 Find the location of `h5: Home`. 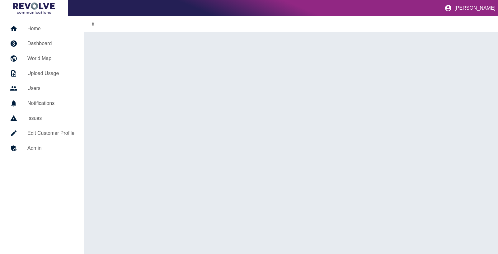

h5: Home is located at coordinates (51, 29).